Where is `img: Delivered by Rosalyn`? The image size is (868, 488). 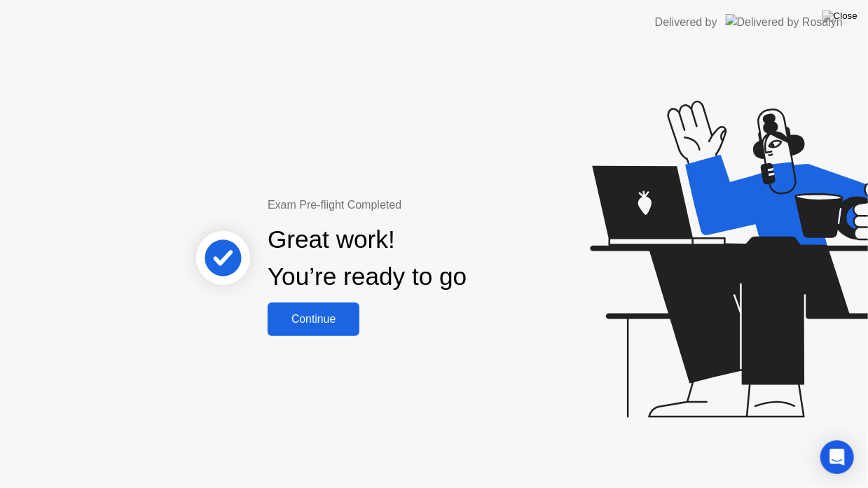 img: Delivered by Rosalyn is located at coordinates (784, 22).